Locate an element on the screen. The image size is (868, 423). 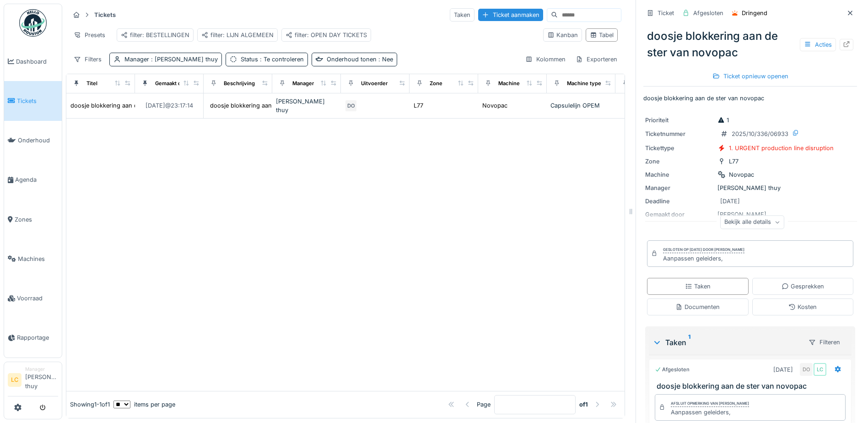
div: Filteren is located at coordinates (825, 342).